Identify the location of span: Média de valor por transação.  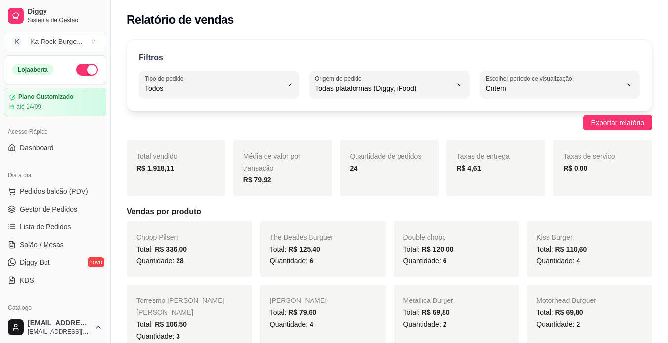
(272, 162).